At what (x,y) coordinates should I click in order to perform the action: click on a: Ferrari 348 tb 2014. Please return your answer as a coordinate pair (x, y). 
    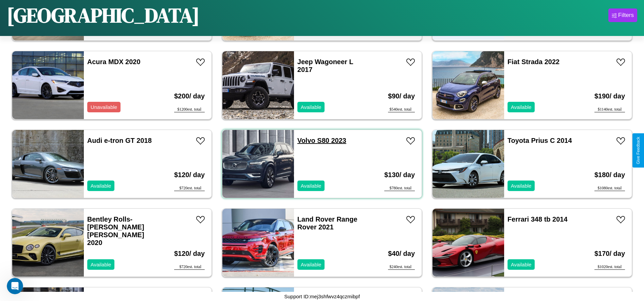
    Looking at the image, I should click on (537, 219).